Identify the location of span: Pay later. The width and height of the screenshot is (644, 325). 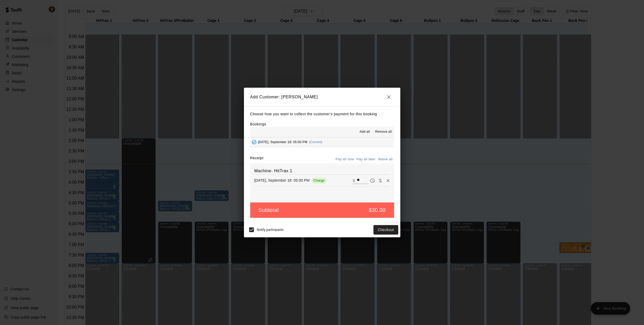
(372, 180).